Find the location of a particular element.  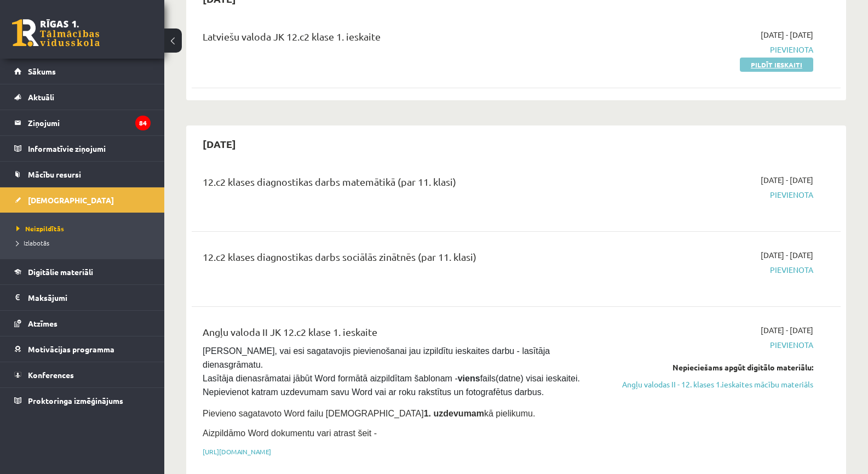

a: Ziņojumi84 is located at coordinates (82, 123).